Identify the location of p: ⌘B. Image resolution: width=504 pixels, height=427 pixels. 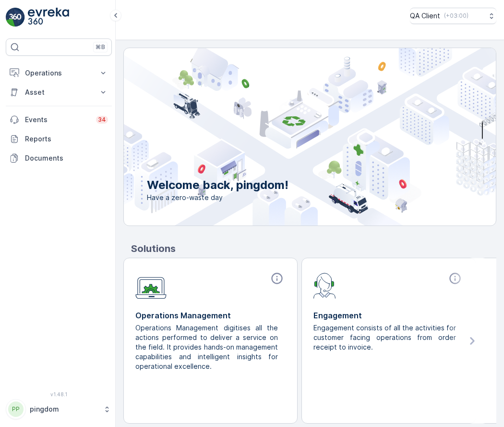
(100, 47).